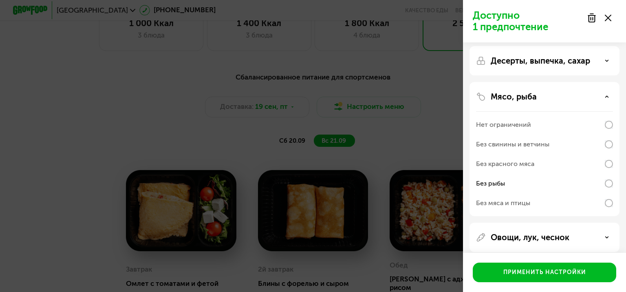 The width and height of the screenshot is (626, 292). Describe the element at coordinates (503, 125) in the screenshot. I see `div: Нет ограничений` at that location.